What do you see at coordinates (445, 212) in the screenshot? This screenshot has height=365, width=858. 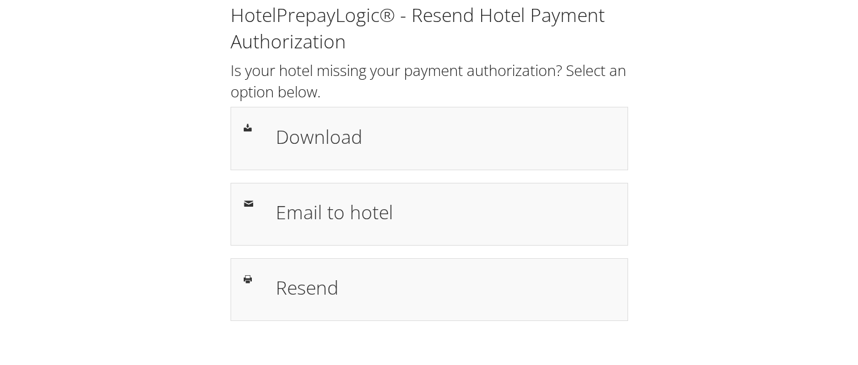 I see `h1: Email to hotel` at bounding box center [445, 212].